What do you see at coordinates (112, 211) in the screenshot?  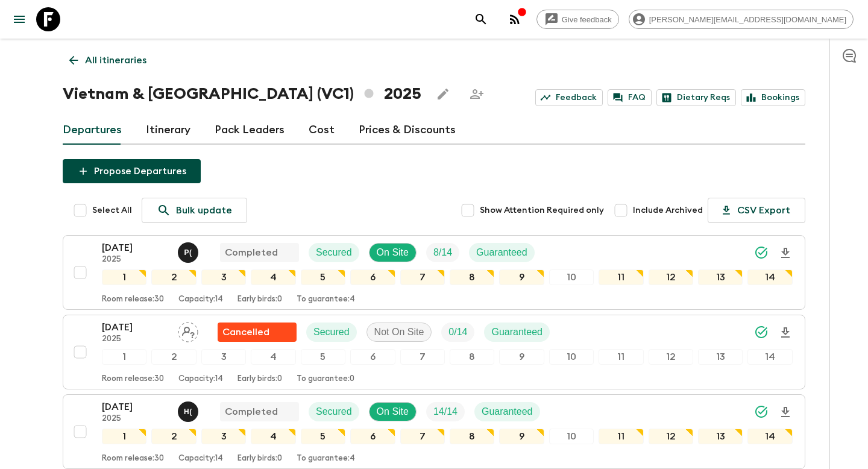 I see `span: Select All` at bounding box center [112, 211].